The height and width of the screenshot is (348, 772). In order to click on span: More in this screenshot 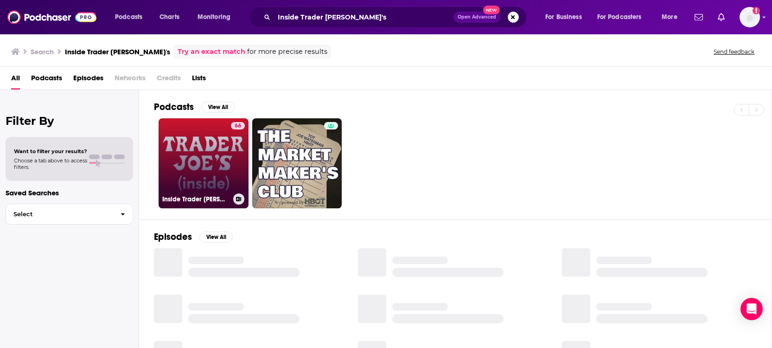, I will do `click(670, 17)`.